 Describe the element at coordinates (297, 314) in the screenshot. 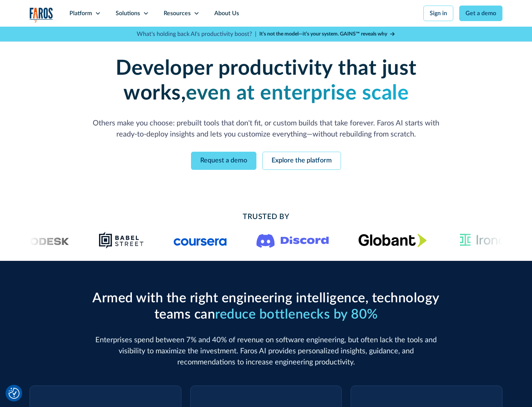

I see `span: reduce bottlenecks by 80%` at that location.